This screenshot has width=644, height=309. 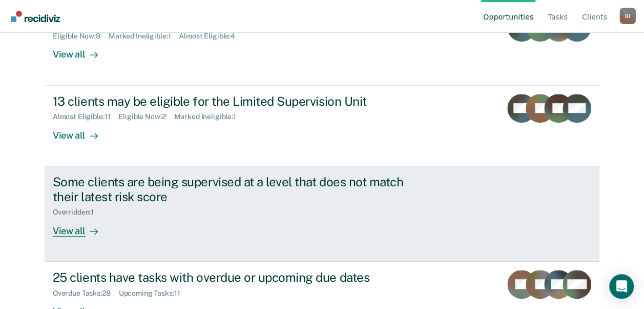 What do you see at coordinates (146, 117) in the screenshot?
I see `div: Eligible Now : 2` at bounding box center [146, 117].